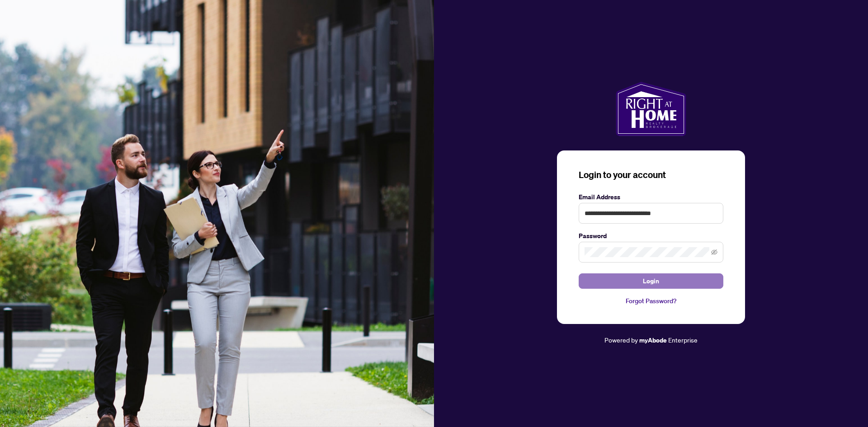 This screenshot has height=427, width=868. I want to click on a: myAbode, so click(653, 340).